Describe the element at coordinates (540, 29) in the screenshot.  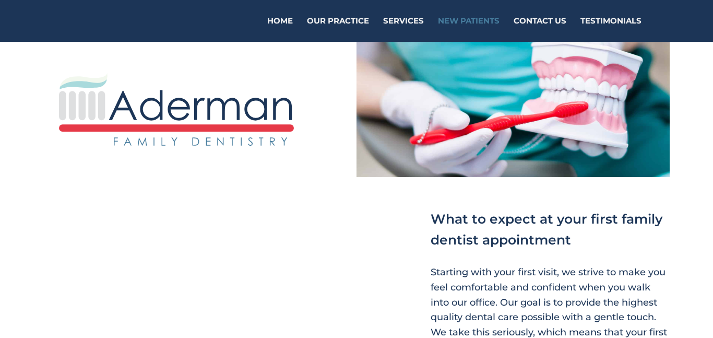
I see `a: Contact Us` at that location.